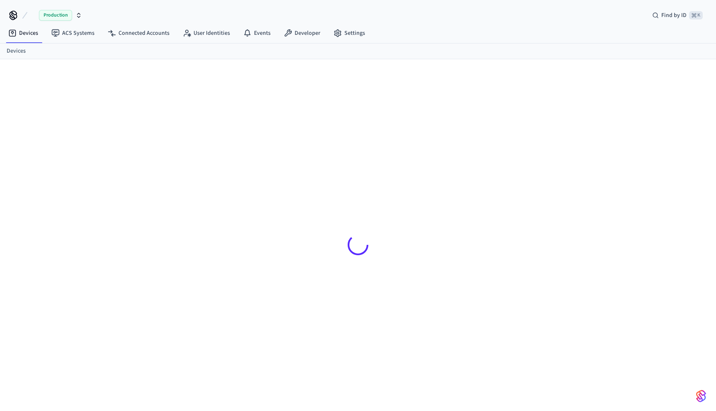  What do you see at coordinates (695, 15) in the screenshot?
I see `span: ⌘ K` at bounding box center [695, 15].